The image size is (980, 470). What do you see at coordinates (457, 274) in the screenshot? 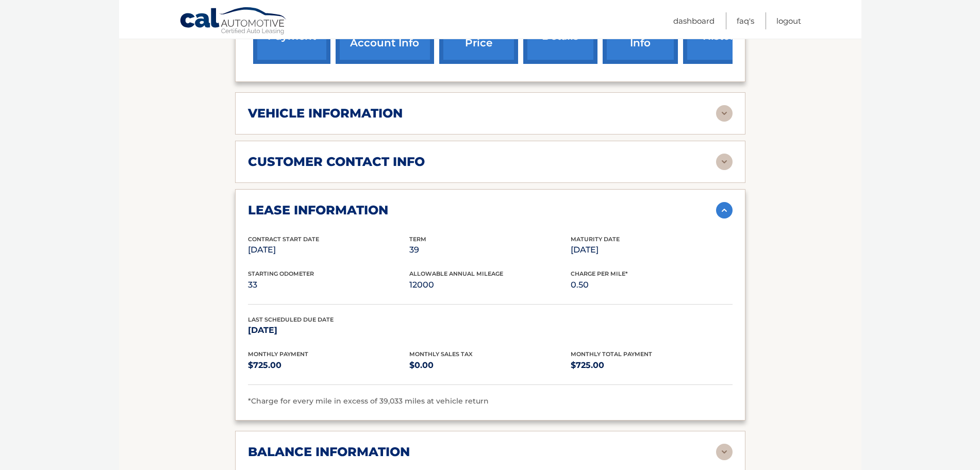
I see `span: Allowable Annual Mileage` at bounding box center [457, 274].